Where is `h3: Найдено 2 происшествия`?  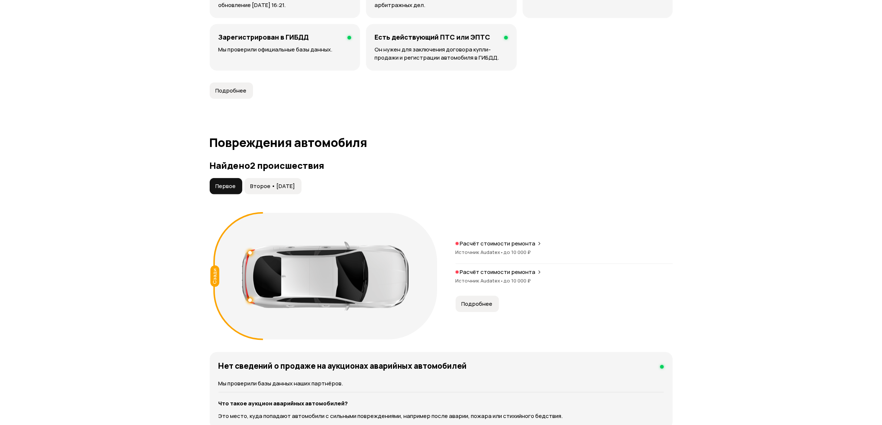
h3: Найдено 2 происшествия is located at coordinates (441, 166).